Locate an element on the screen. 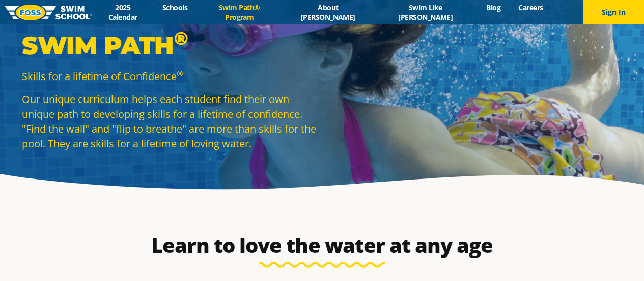 This screenshot has height=281, width=644. p: Our unique curriculum helps each student find their own unique path to developing skills for a li... is located at coordinates (170, 122).